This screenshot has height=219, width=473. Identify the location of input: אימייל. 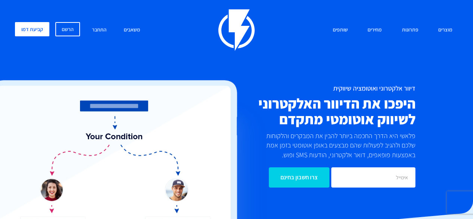
(373, 177).